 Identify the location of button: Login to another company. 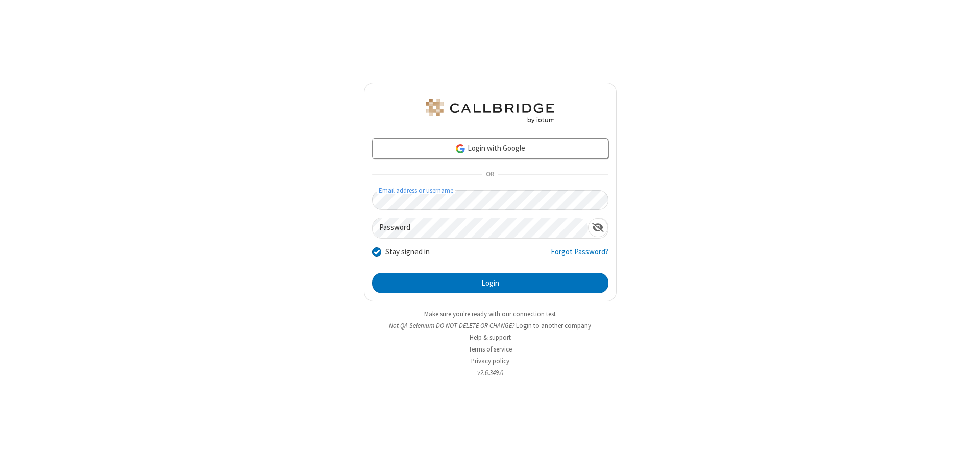
(554, 325).